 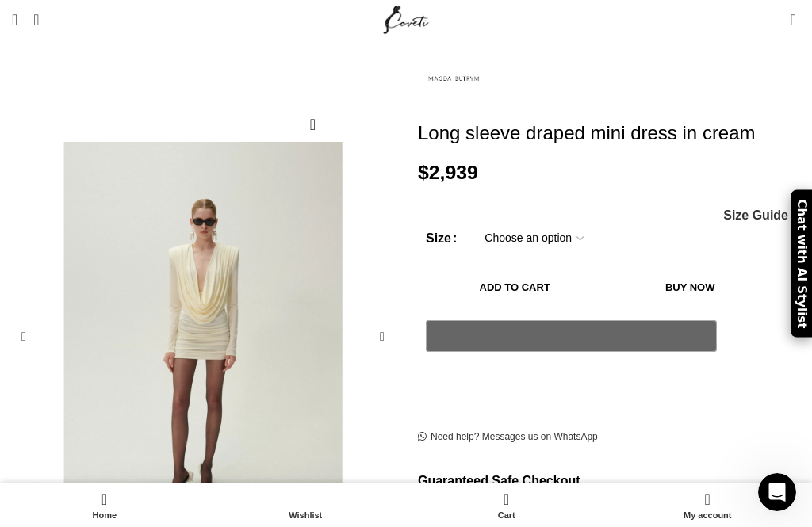 I want to click on span: Wishlist, so click(x=306, y=516).